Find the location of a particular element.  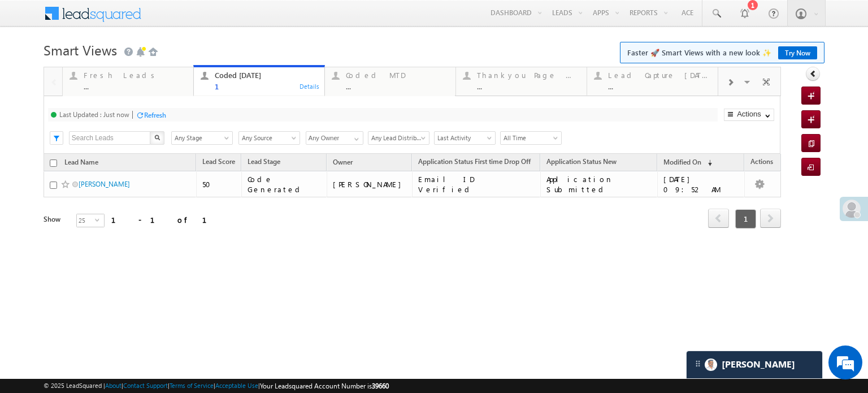

a: Application Status New is located at coordinates (581, 163).